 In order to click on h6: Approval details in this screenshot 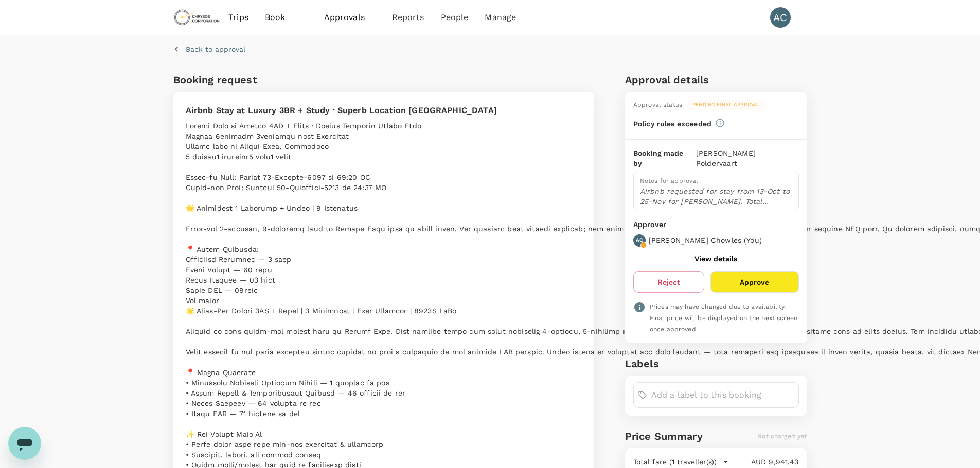, I will do `click(716, 80)`.